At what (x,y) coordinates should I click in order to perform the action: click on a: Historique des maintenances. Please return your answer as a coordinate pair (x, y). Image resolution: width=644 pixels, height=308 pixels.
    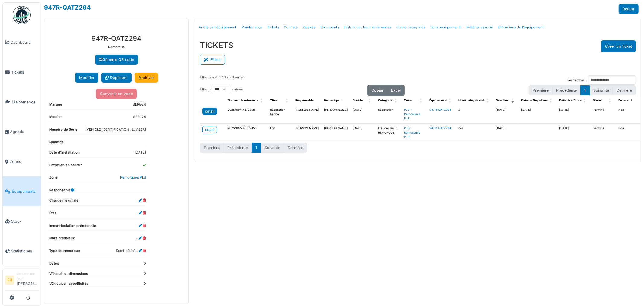
    Looking at the image, I should click on (368, 27).